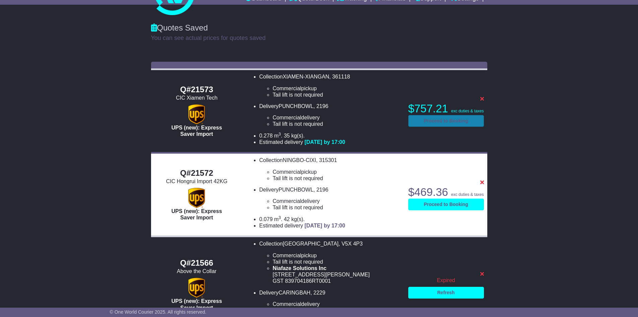 This screenshot has width=638, height=317. I want to click on a: Refresh, so click(446, 292).